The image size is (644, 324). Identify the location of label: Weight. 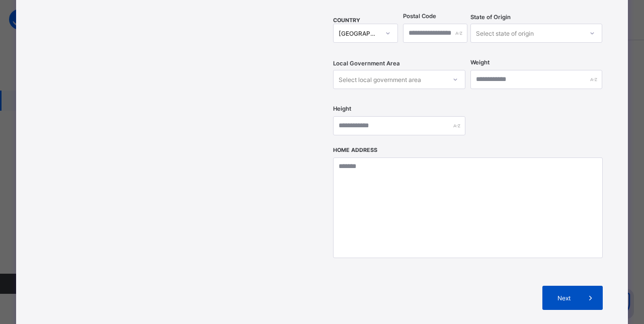
(480, 62).